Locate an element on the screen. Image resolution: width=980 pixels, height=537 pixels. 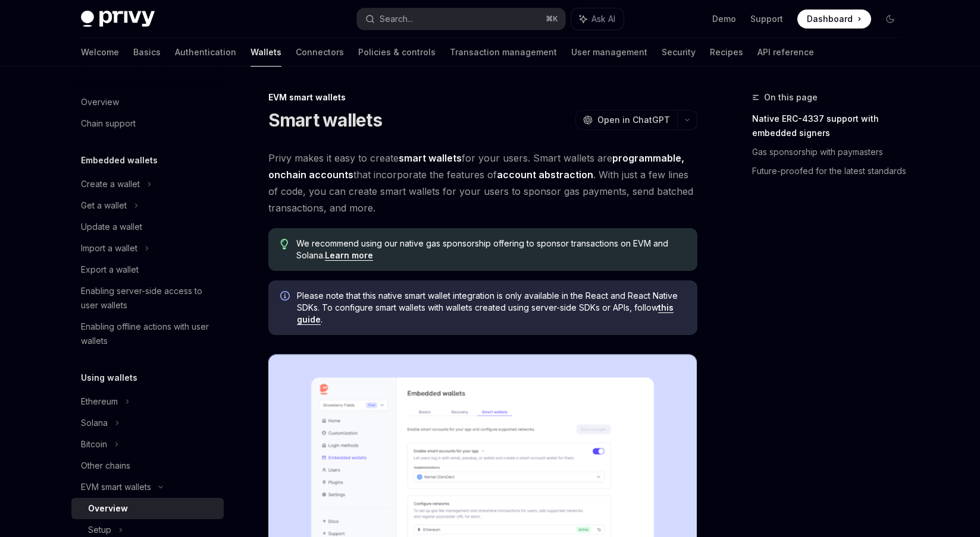
button: Toggle dark mode is located at coordinates (889, 19).